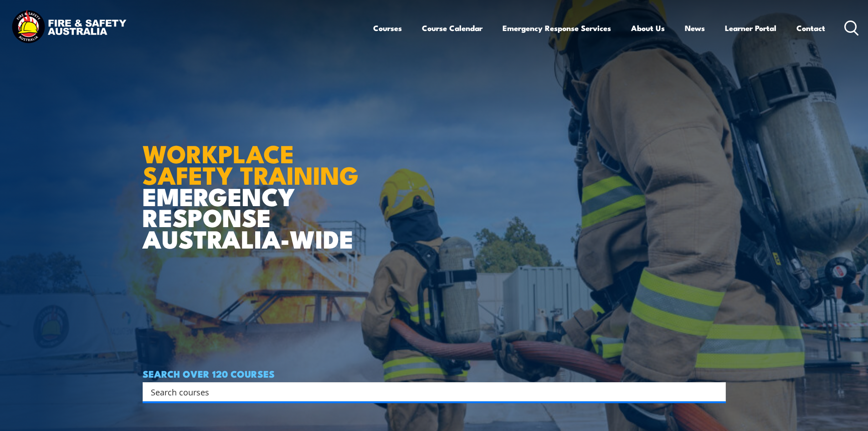  I want to click on a: Course Calendar, so click(452, 28).